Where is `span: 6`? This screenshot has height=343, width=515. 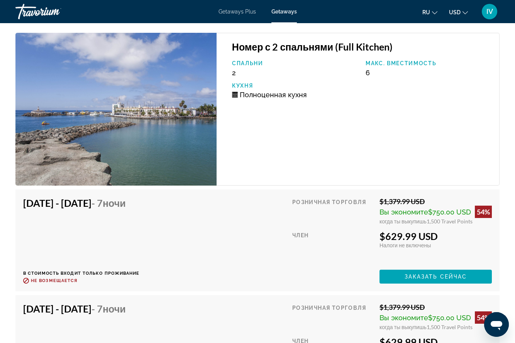
span: 6 is located at coordinates (367, 73).